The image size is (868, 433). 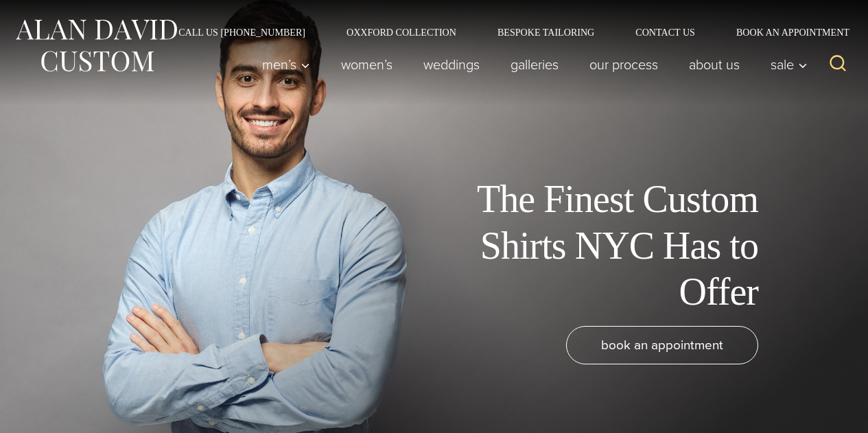 What do you see at coordinates (505, 32) in the screenshot?
I see `nav: Secondary Navigation` at bounding box center [505, 32].